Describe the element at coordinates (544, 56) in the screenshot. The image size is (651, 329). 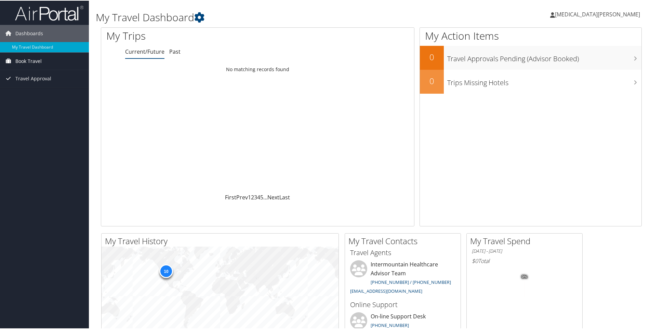
I see `h3: Travel Approvals Pending (Advisor Booked)` at that location.